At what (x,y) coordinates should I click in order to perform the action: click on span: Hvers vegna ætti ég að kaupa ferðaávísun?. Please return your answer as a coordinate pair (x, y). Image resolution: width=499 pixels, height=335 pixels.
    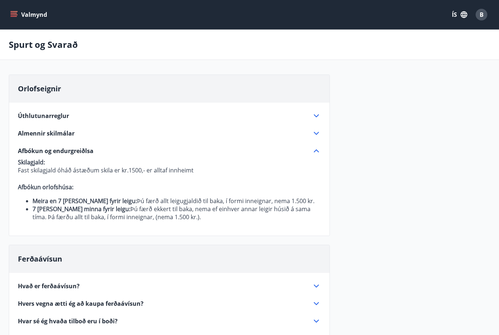
    Looking at the image, I should click on (81, 304).